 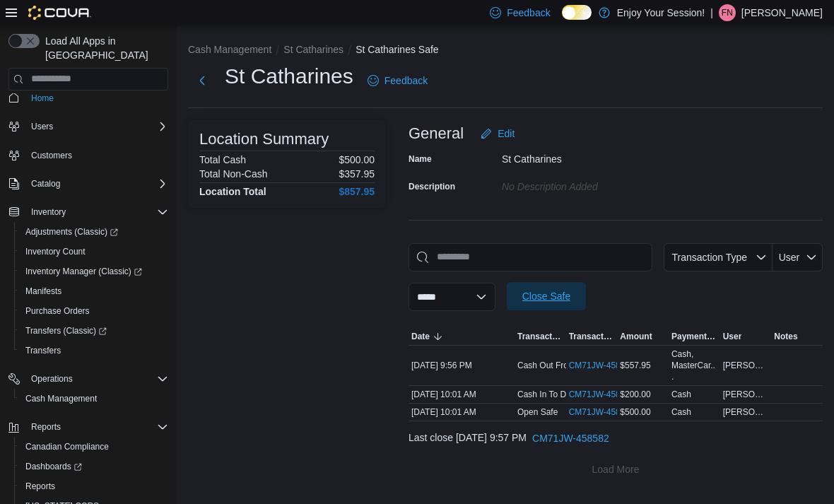 I want to click on button: Customers, so click(x=88, y=154).